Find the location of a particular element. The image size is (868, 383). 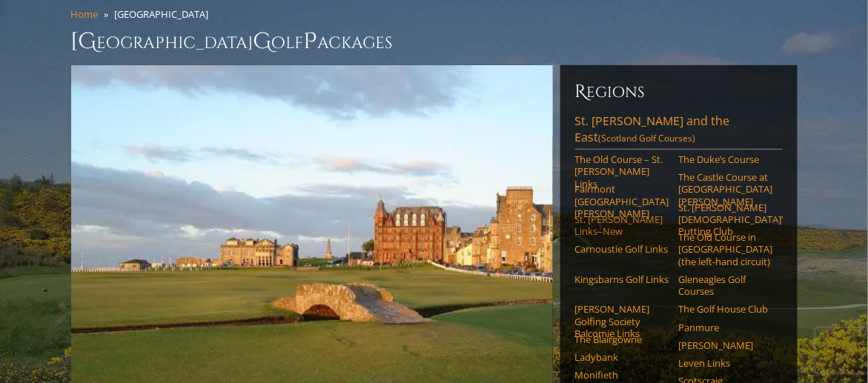

a: Leven Links is located at coordinates (725, 363).